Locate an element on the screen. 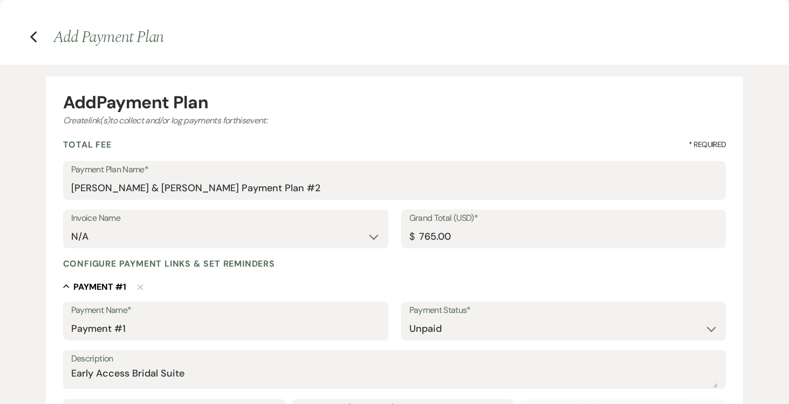 This screenshot has height=404, width=789. span: * Required is located at coordinates (707, 145).